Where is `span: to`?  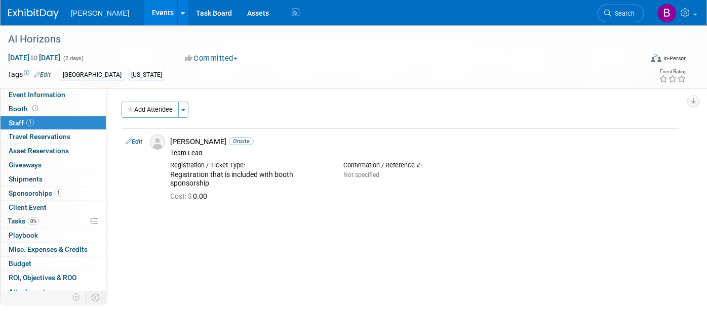
span: to is located at coordinates (34, 58).